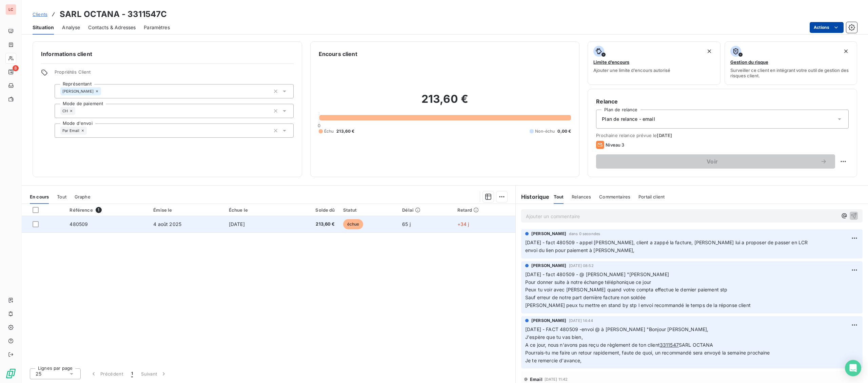 The image size is (868, 383). I want to click on div: Retard, so click(484, 210).